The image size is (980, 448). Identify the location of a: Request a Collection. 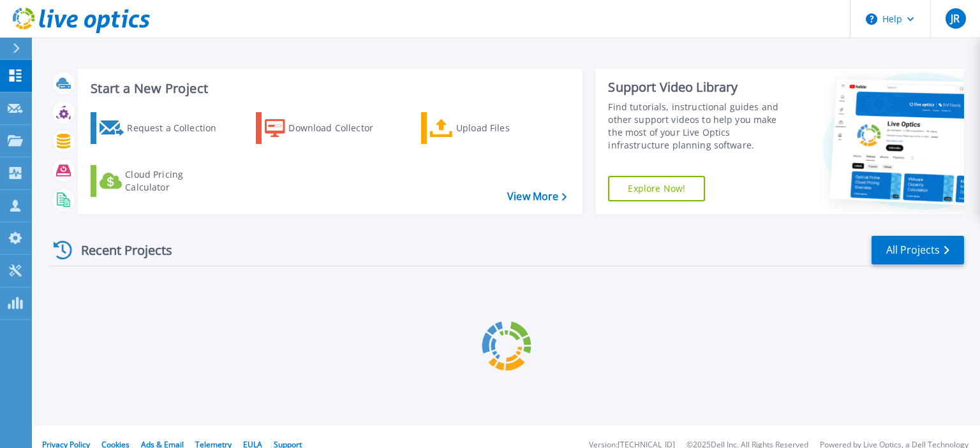
(161, 128).